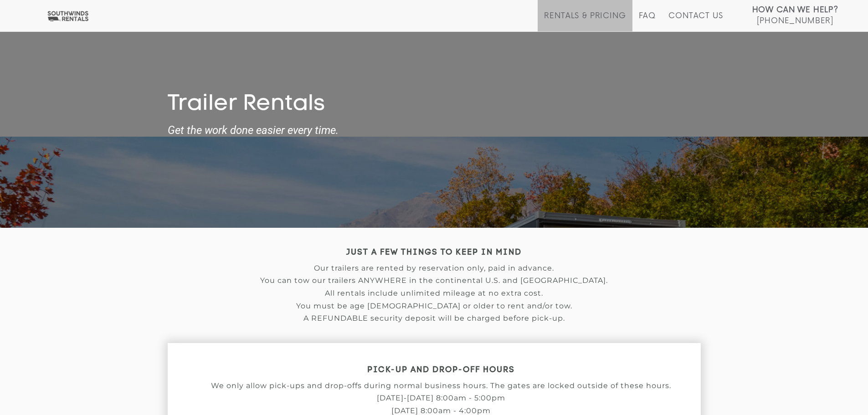 This screenshot has width=868, height=415. I want to click on p: Our trailers are rented by reservation only, paid in advance., so click(434, 268).